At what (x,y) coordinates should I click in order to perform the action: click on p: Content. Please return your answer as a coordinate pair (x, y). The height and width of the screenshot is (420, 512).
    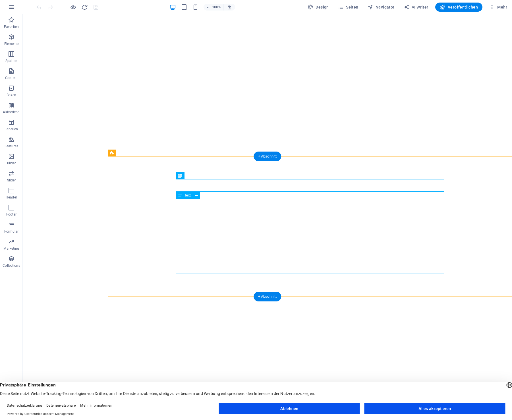
    Looking at the image, I should click on (11, 78).